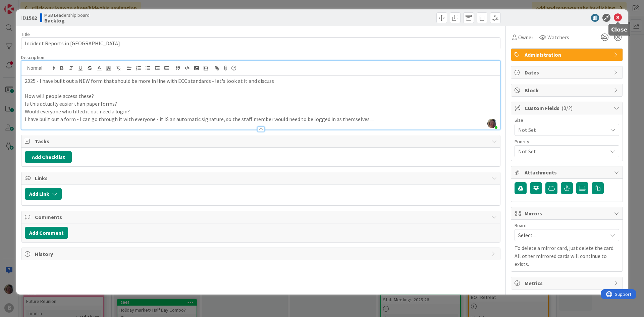 The image size is (644, 317). Describe the element at coordinates (261, 217) in the screenshot. I see `span: Comments` at that location.